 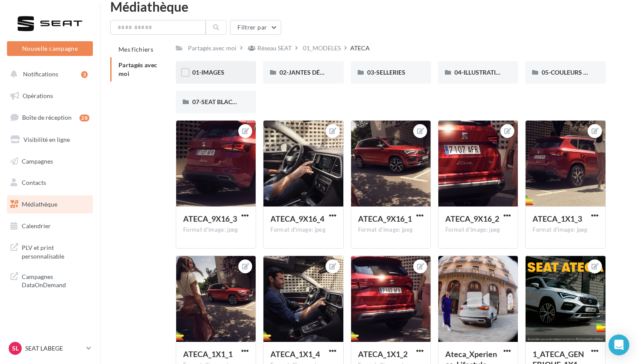 What do you see at coordinates (50, 280) in the screenshot?
I see `a: Campagnes DataOnDemand` at bounding box center [50, 280].